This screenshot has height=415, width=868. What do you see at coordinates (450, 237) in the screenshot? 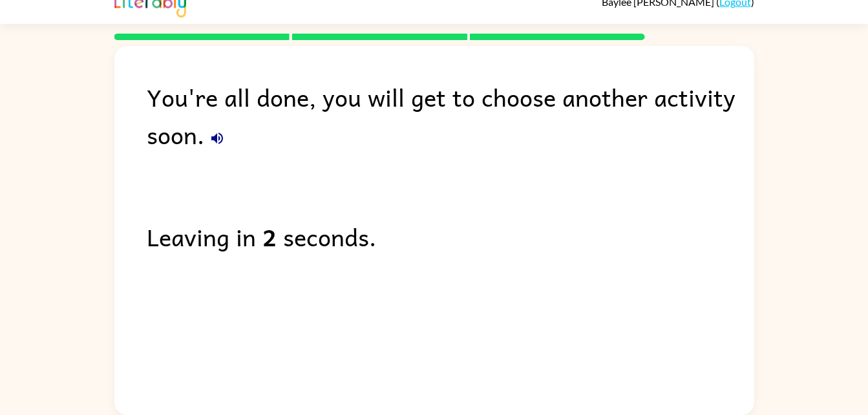
I see `div: Leaving in seconds.` at bounding box center [450, 237].